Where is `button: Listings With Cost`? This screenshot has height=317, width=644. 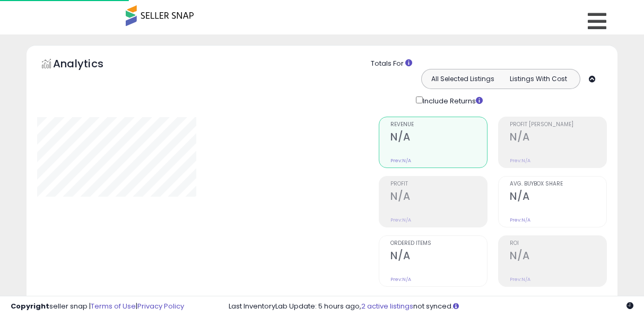
button: Listings With Cost is located at coordinates (538, 79).